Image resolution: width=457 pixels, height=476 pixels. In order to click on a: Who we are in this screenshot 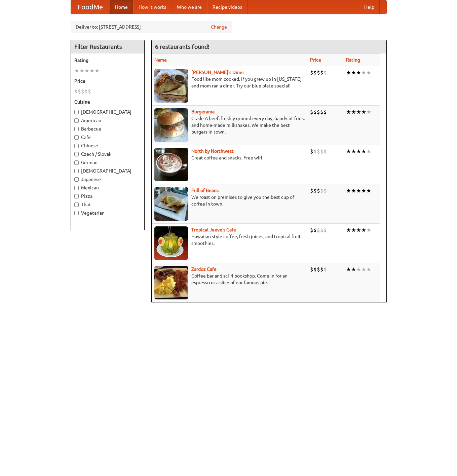, I will do `click(189, 7)`.